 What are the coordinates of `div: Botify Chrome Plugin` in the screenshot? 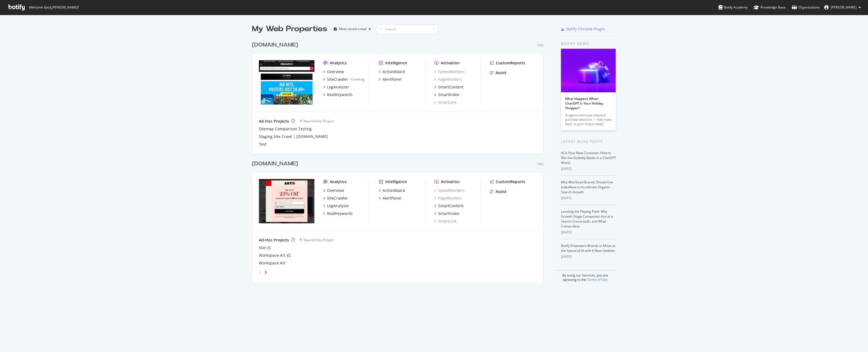 It's located at (585, 29).